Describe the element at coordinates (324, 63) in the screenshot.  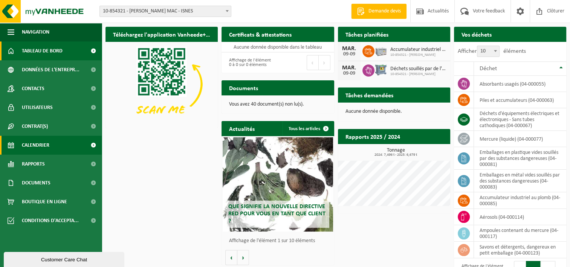
I see `button: Next` at that location.